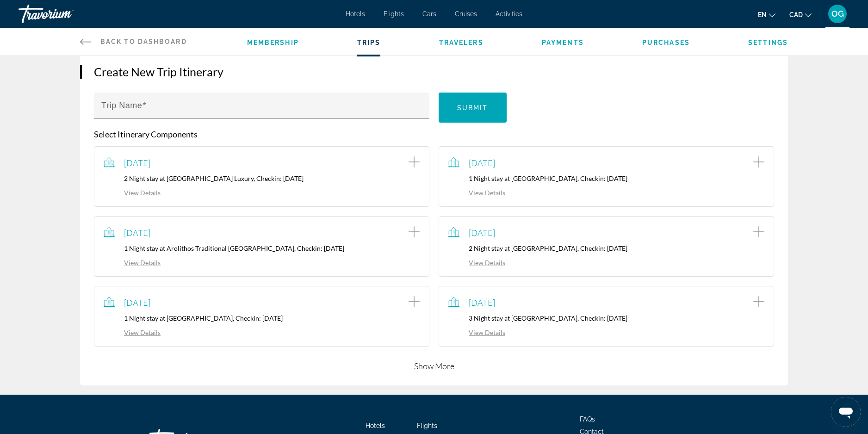  Describe the element at coordinates (133, 41) in the screenshot. I see `a: Back to Dashboard` at that location.